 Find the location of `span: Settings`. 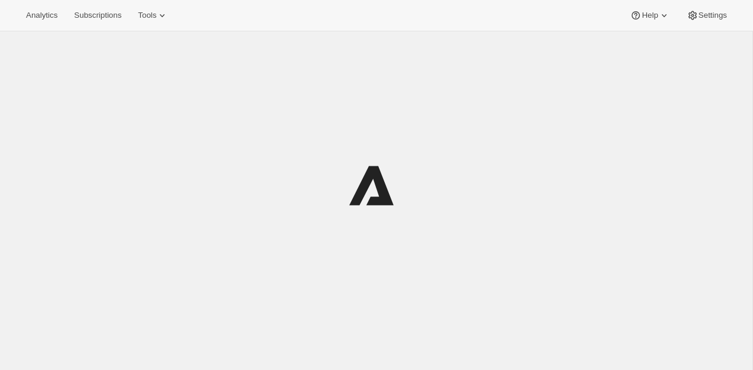

span: Settings is located at coordinates (713, 15).